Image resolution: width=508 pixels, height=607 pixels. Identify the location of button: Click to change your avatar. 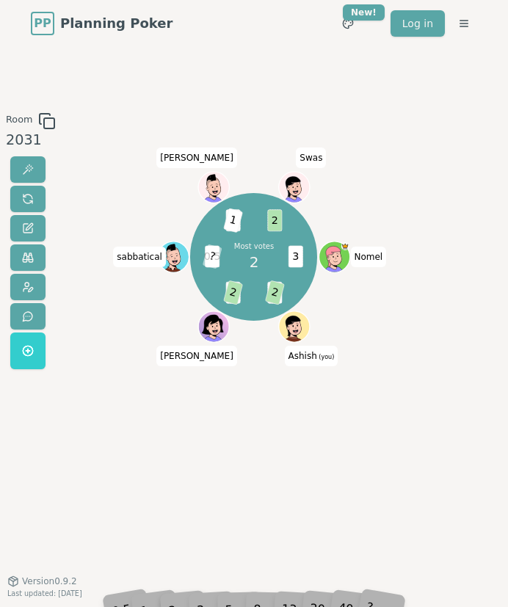
(294, 327).